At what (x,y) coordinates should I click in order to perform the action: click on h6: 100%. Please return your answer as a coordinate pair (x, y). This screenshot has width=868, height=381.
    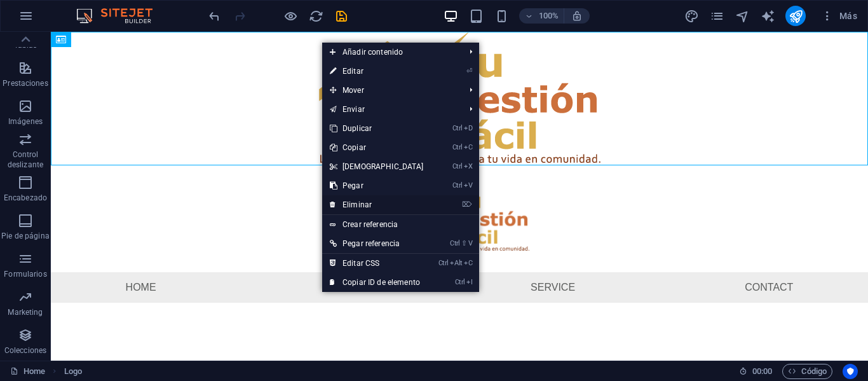
    Looking at the image, I should click on (549, 16).